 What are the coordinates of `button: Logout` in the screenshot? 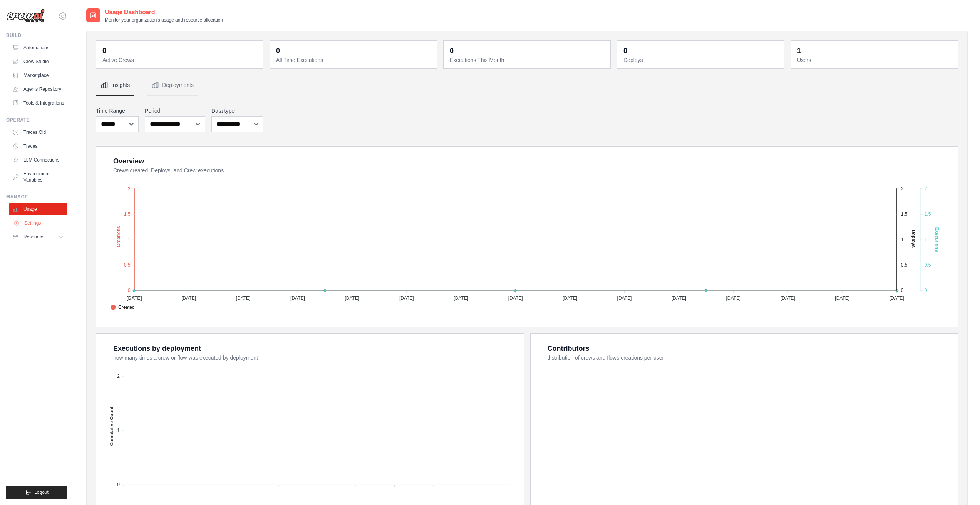 It's located at (37, 493).